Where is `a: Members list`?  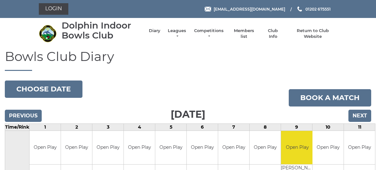
a: Members list is located at coordinates (243, 34).